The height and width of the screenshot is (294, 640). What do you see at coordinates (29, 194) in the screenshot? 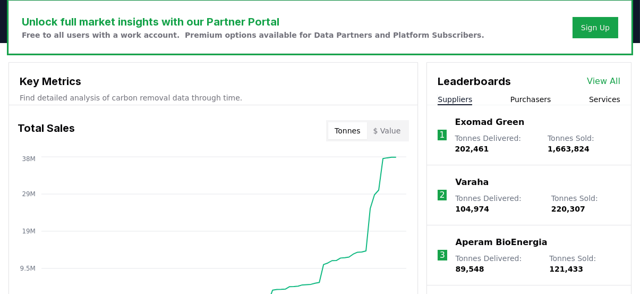
I see `tspan: 29M` at bounding box center [29, 194].